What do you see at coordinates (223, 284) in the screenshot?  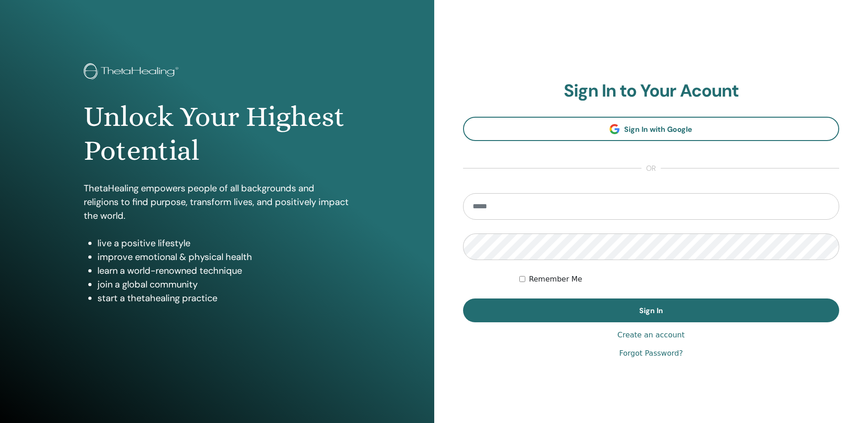 I see `li: join a global community` at bounding box center [223, 284].